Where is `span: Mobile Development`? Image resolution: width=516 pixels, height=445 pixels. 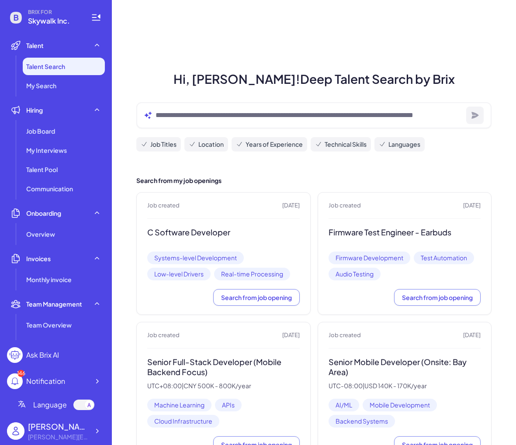 span: Mobile Development is located at coordinates (400, 405).